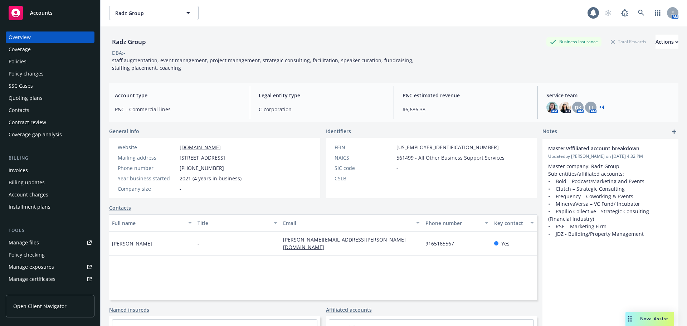 This screenshot has width=687, height=326. Describe the element at coordinates (602, 107) in the screenshot. I see `a: +4` at that location.